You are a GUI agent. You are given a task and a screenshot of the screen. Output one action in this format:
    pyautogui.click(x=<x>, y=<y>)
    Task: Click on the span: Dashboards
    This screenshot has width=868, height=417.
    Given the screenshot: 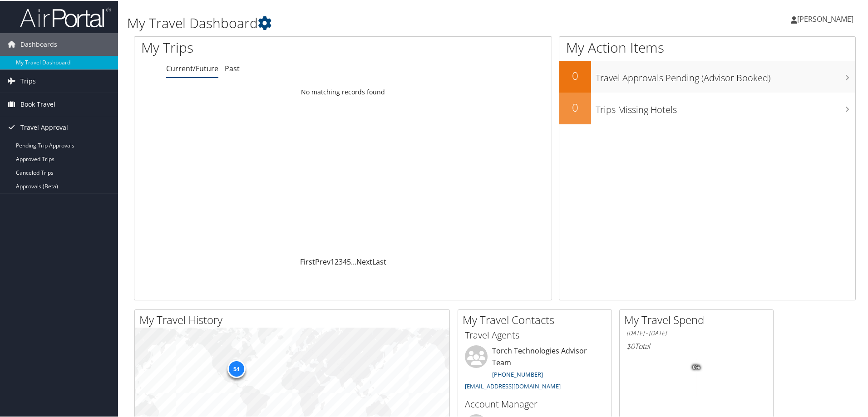 What is the action you would take?
    pyautogui.click(x=38, y=44)
    